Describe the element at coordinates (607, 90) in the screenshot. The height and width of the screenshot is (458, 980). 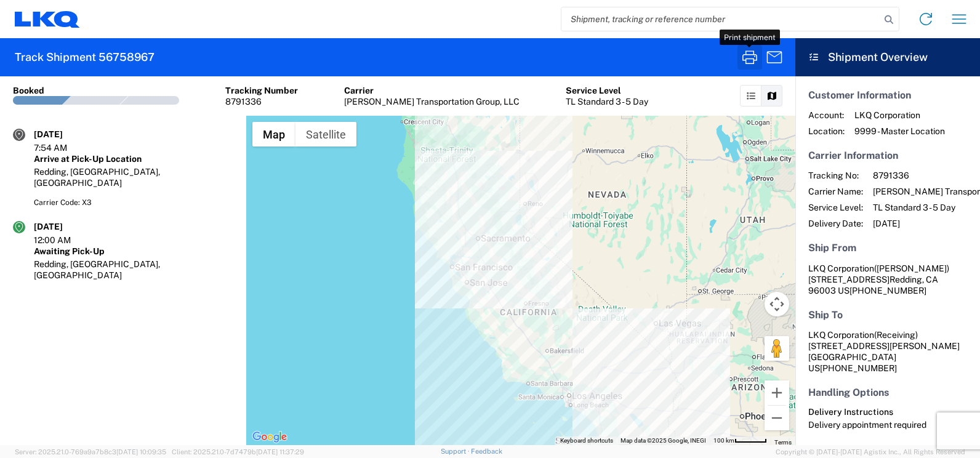
I see `div: Service Level` at that location.